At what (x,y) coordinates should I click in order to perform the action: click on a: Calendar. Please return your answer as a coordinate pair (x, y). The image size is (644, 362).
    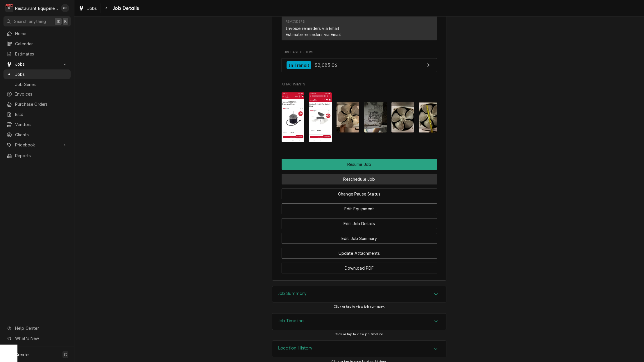
    Looking at the image, I should click on (37, 43).